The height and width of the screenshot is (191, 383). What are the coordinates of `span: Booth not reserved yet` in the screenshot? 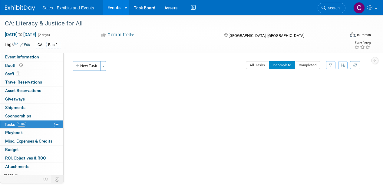 It's located at (21, 65).